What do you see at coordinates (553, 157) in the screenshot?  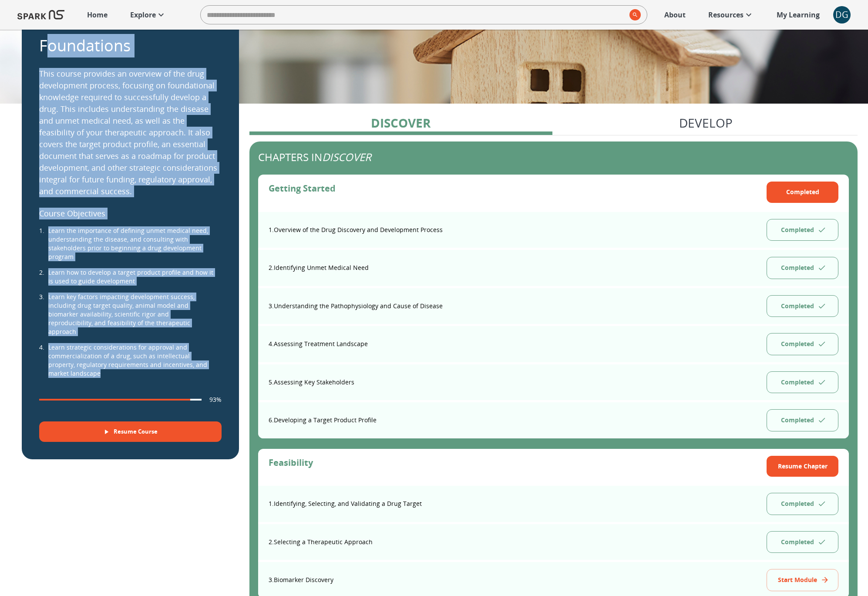 I see `h5: Chapters in` at bounding box center [553, 157].